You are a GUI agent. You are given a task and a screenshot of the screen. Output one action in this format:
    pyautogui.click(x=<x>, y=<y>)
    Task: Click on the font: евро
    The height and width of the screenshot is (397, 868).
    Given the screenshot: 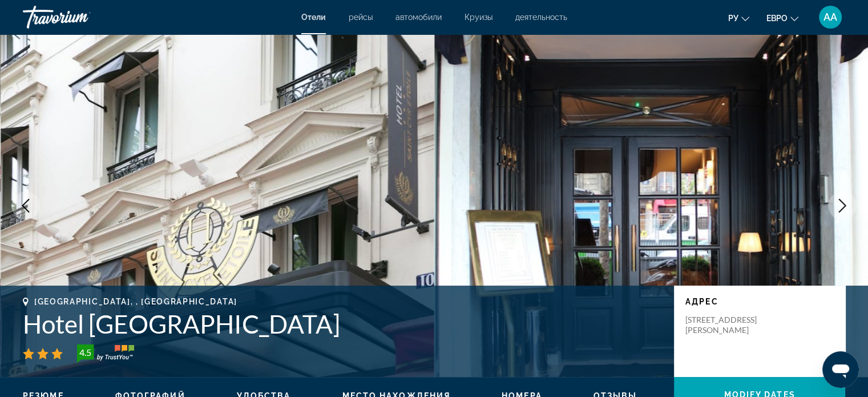 What is the action you would take?
    pyautogui.click(x=776, y=18)
    